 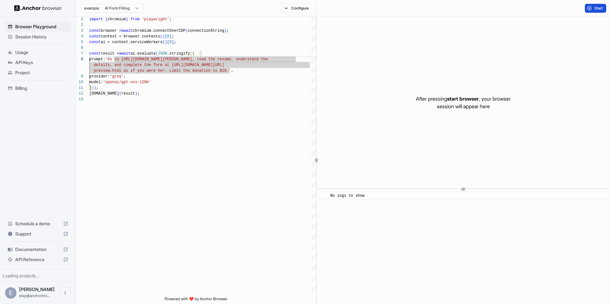 What do you see at coordinates (130, 37) in the screenshot?
I see `span: context = browser.contexts` at bounding box center [130, 37].